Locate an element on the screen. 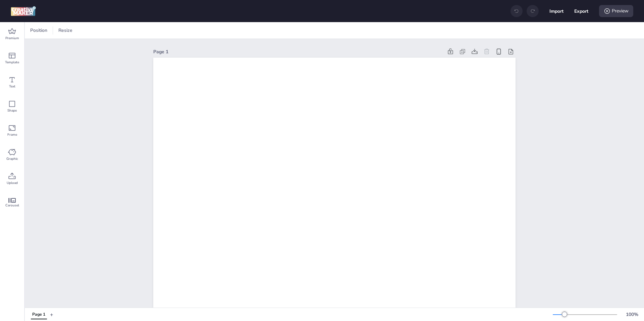  span: Graphic is located at coordinates (12, 159).